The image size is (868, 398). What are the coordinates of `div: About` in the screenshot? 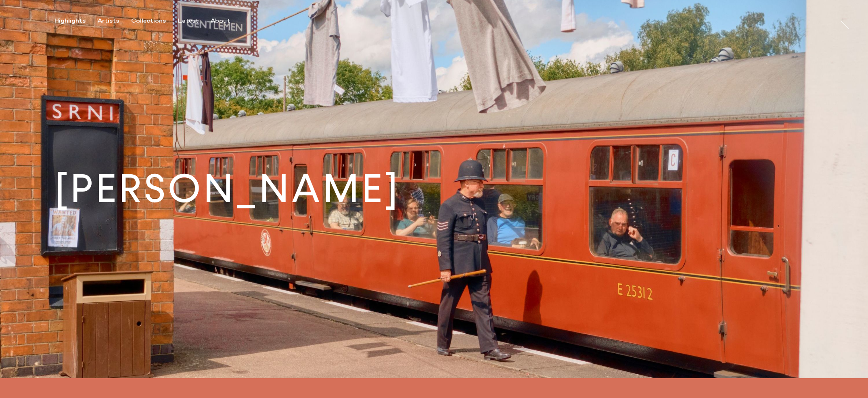 It's located at (220, 21).